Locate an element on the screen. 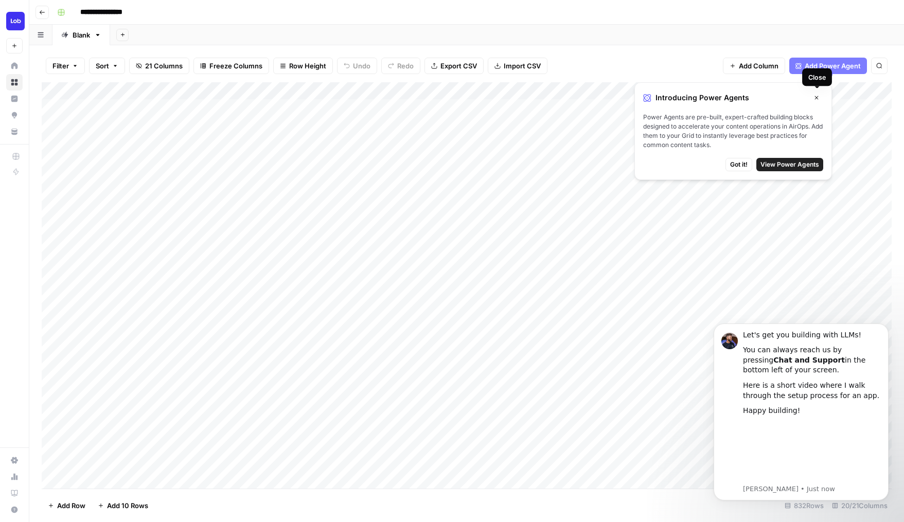  div: message notification from Steven, Just now. Let's get you building with LLMs! You can always reac... is located at coordinates (103, 101).